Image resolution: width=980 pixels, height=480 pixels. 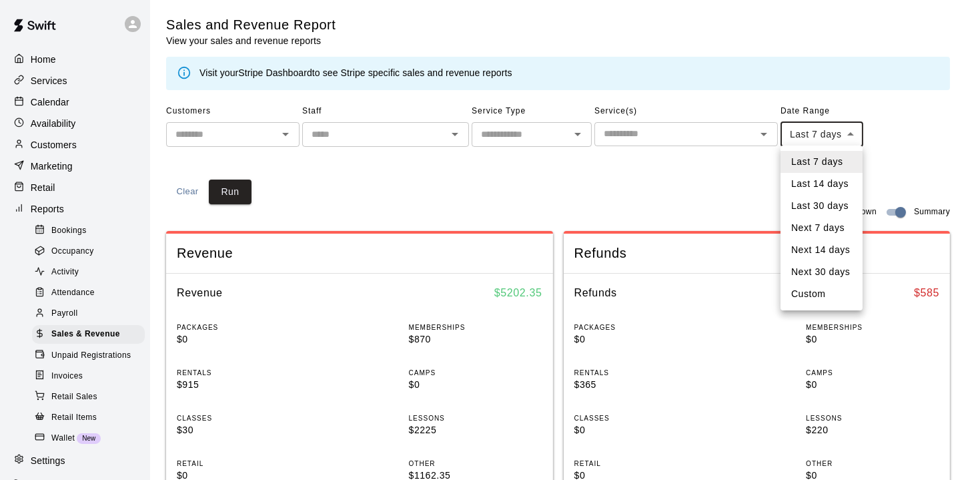 I want to click on li: Last 7 days, so click(x=822, y=161).